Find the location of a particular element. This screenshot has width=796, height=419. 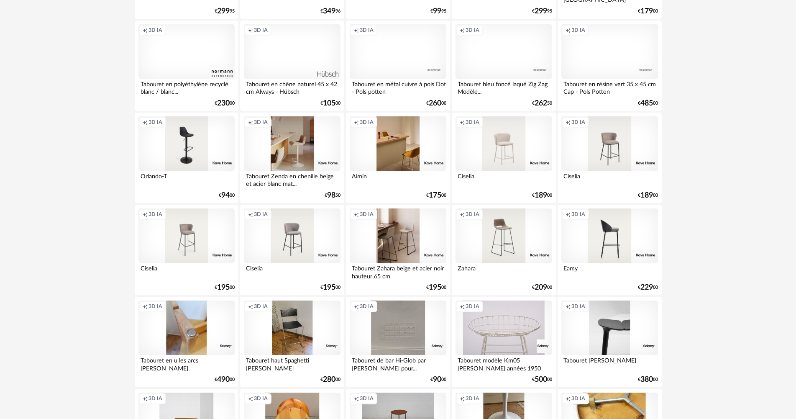

div: Tabouret en polyéthylène recyclé blanc / blanc... is located at coordinates (187, 87).